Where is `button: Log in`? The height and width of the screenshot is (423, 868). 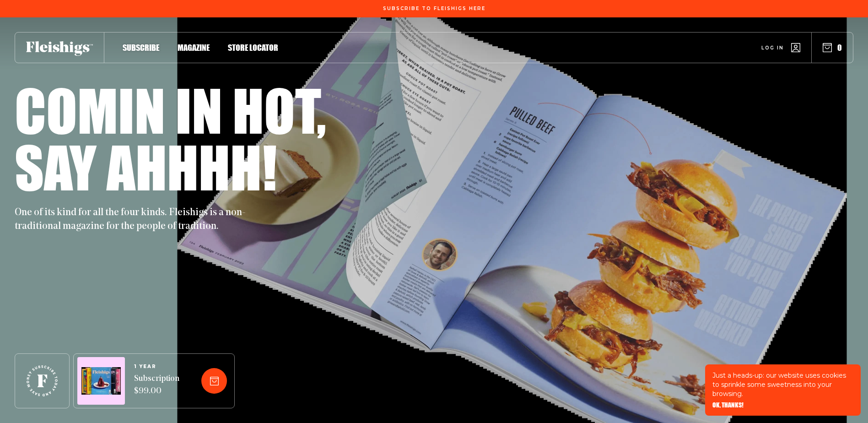
button: Log in is located at coordinates (780, 47).